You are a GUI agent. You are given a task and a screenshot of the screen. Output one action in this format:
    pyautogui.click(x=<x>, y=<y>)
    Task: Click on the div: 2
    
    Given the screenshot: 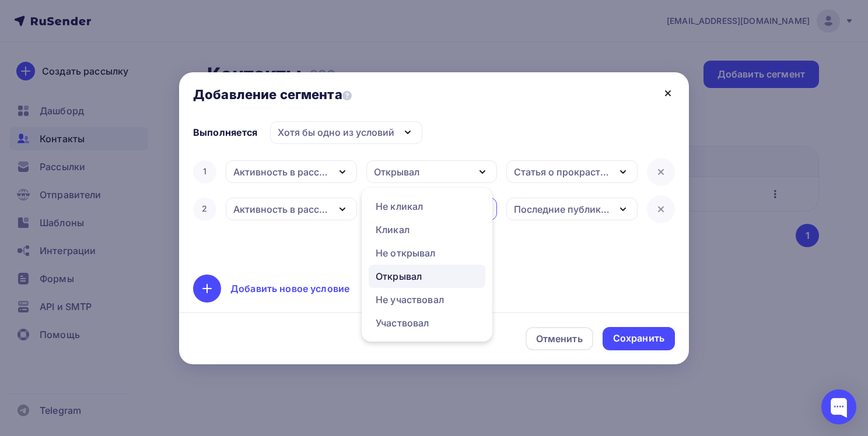 What is the action you would take?
    pyautogui.click(x=205, y=209)
    